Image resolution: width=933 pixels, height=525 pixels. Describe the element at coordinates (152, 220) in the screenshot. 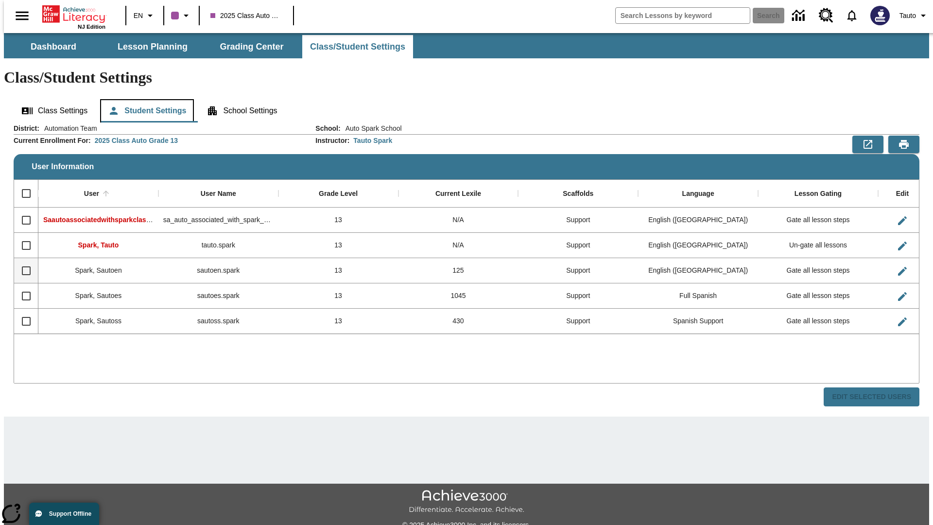

I see `span: Saautoassociatedwithsparkclass, Saautoassociatedwithsparkclass` at that location.